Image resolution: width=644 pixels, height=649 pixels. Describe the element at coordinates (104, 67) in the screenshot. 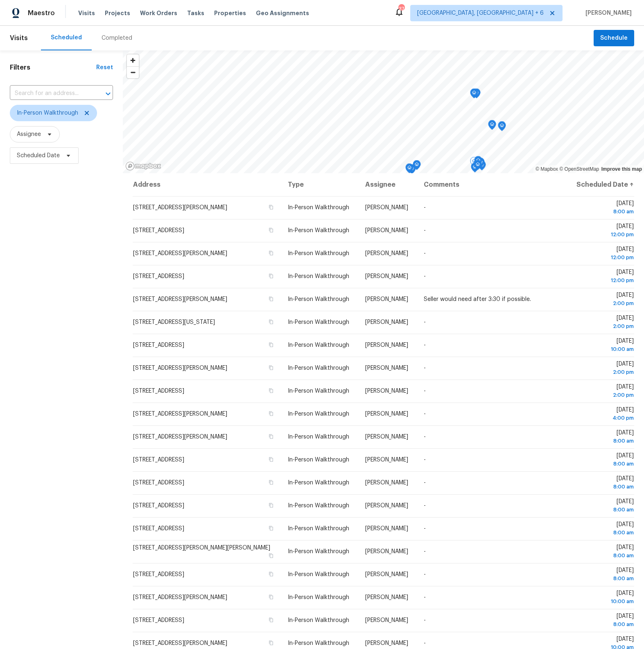

I see `div: Reset` at that location.